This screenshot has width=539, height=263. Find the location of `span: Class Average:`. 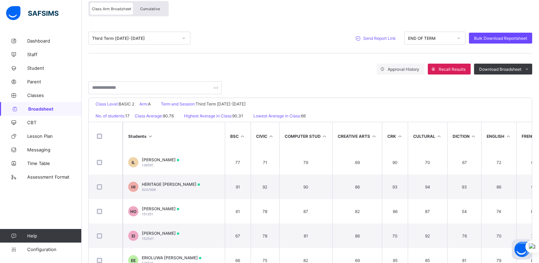

span: Class Average: is located at coordinates (149, 116).